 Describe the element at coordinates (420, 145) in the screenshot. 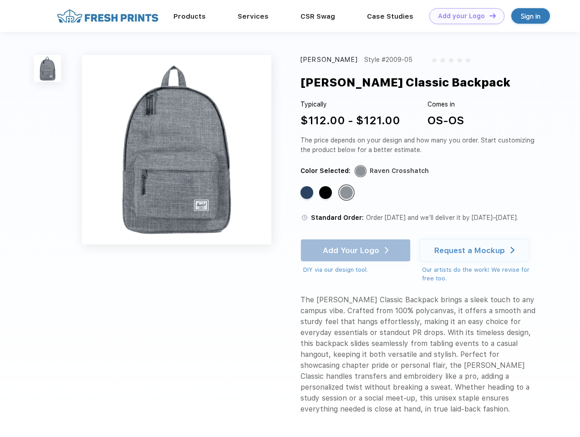

I see `div: The price depends on your design and how many you order. Start customizing the product below for ...` at that location.